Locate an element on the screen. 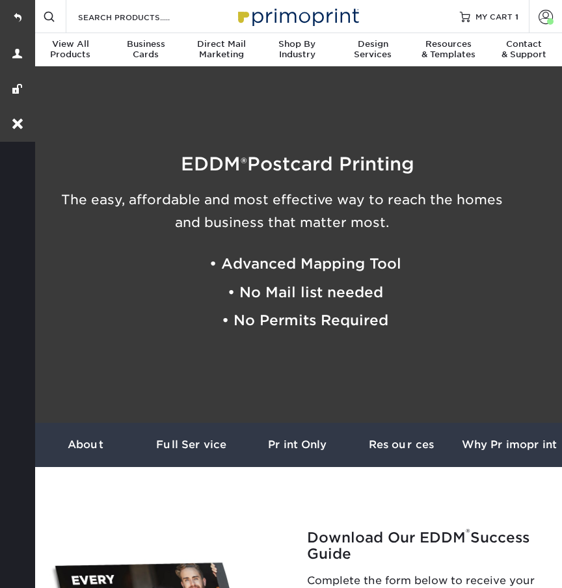  a: Why Primoprint is located at coordinates (509, 445).